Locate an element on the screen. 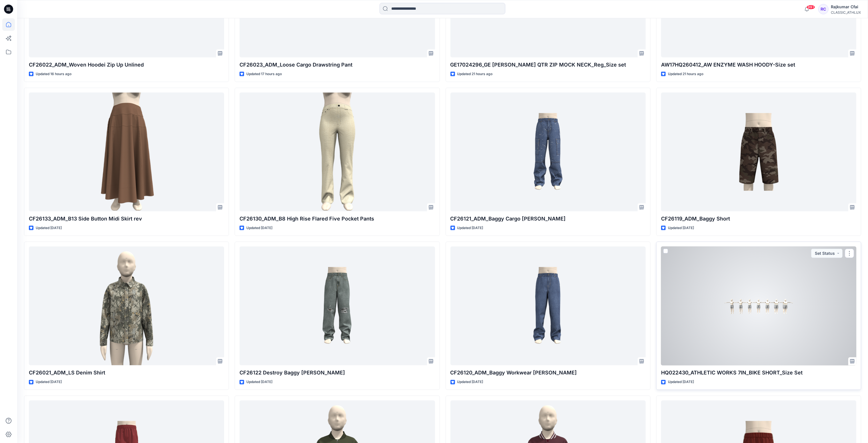 This screenshot has height=443, width=868. p: CF26133_ADM_B13 Side Button Midi Skirt rev is located at coordinates (126, 219).